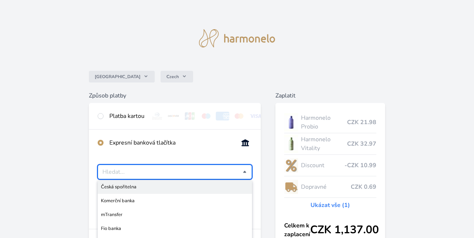 Image resolution: width=474 pixels, height=238 pixels. What do you see at coordinates (237, 38) in the screenshot?
I see `img: logo.svg` at bounding box center [237, 38].